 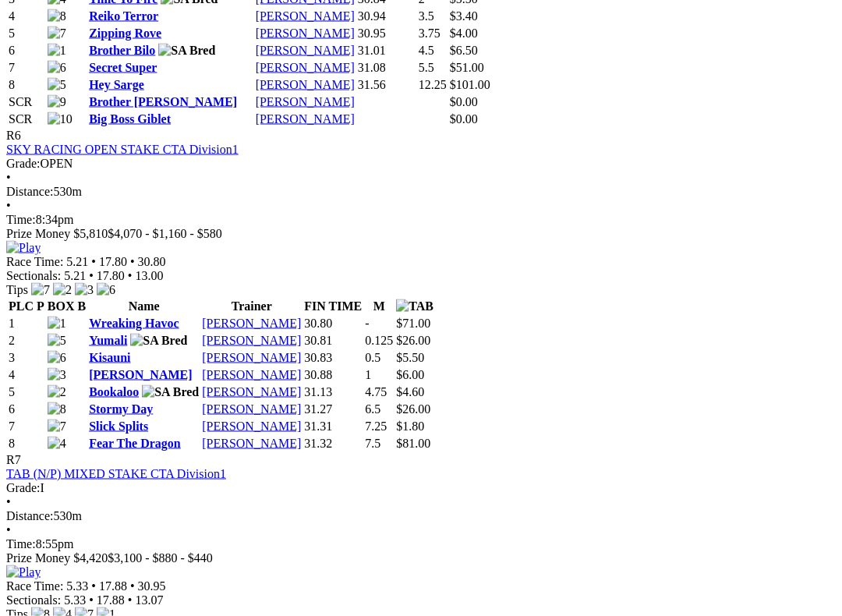 I want to click on span: $101.00, so click(x=470, y=85).